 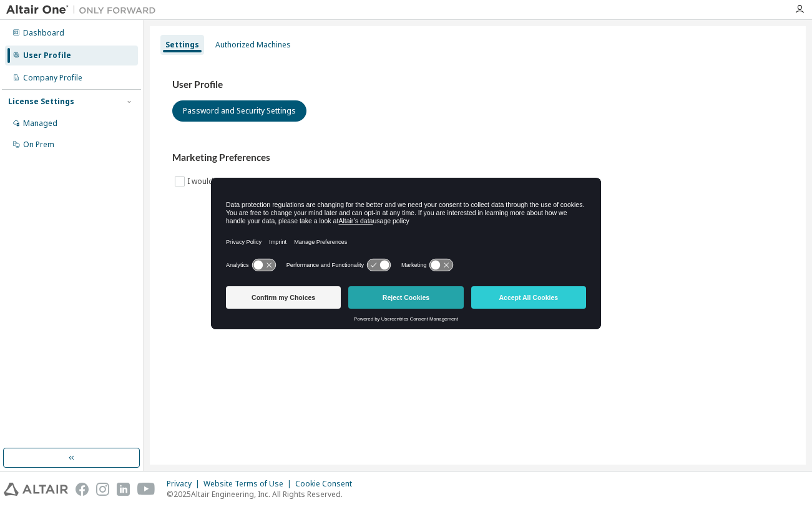 What do you see at coordinates (39, 144) in the screenshot?
I see `div: On Prem` at bounding box center [39, 144].